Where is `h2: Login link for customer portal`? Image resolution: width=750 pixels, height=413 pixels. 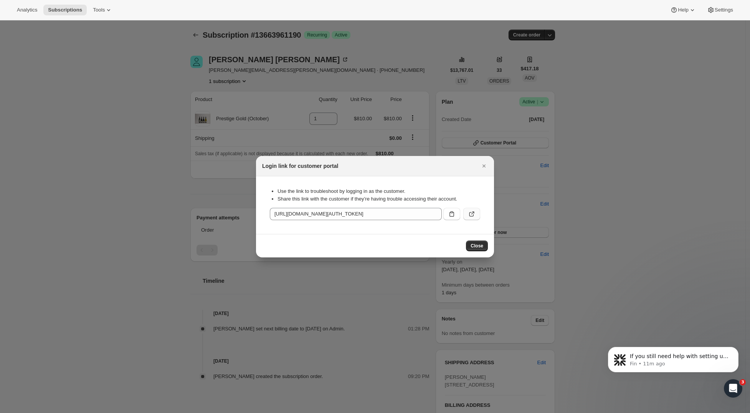 h2: Login link for customer portal is located at coordinates (300, 166).